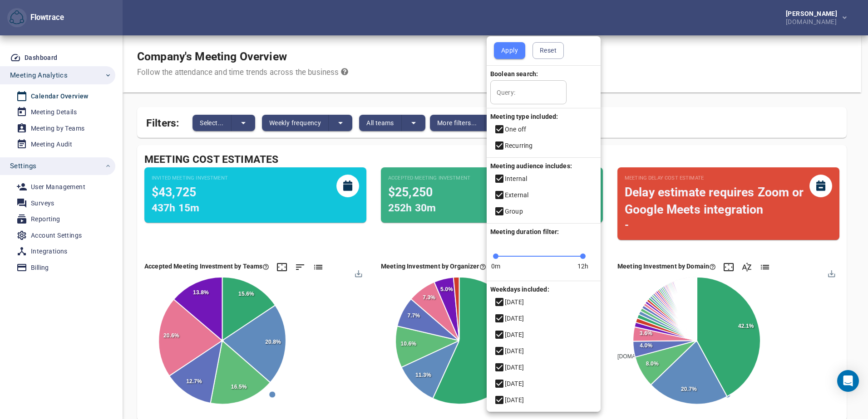 The height and width of the screenshot is (419, 868). What do you see at coordinates (848, 381) in the screenshot?
I see `div: Open Intercom Messenger` at bounding box center [848, 381].